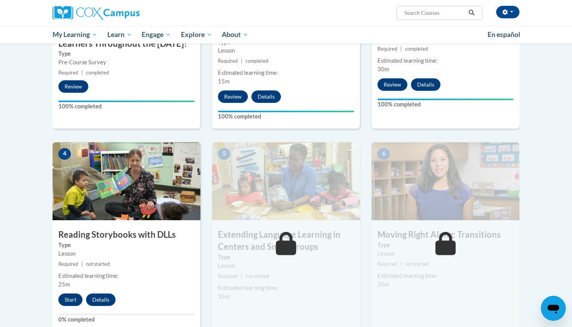  I want to click on a: En español, so click(504, 35).